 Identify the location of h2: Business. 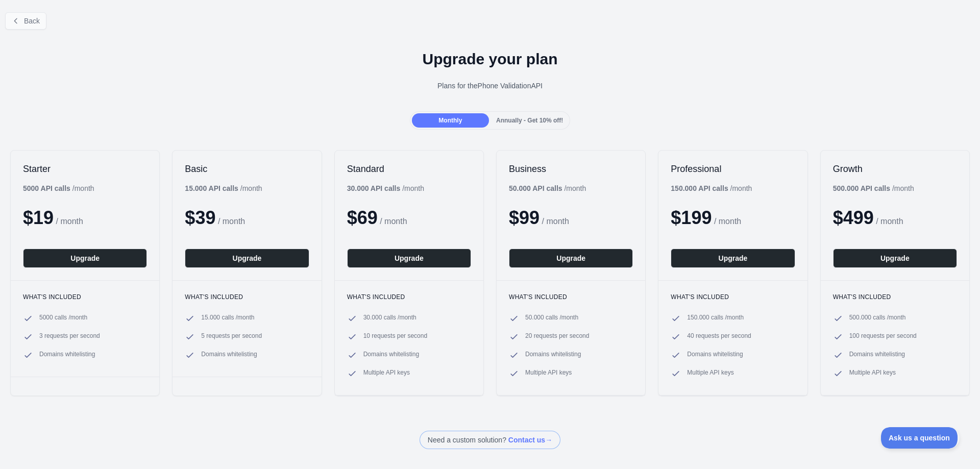
(571, 169).